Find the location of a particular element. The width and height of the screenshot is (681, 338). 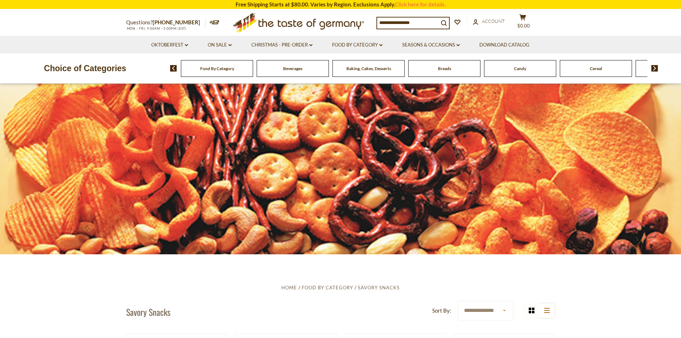

span: Breads is located at coordinates (445, 68).